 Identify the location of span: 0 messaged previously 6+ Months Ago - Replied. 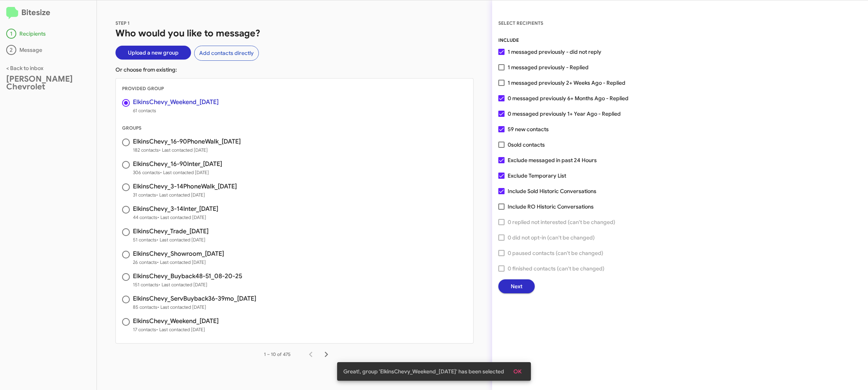
(568, 98).